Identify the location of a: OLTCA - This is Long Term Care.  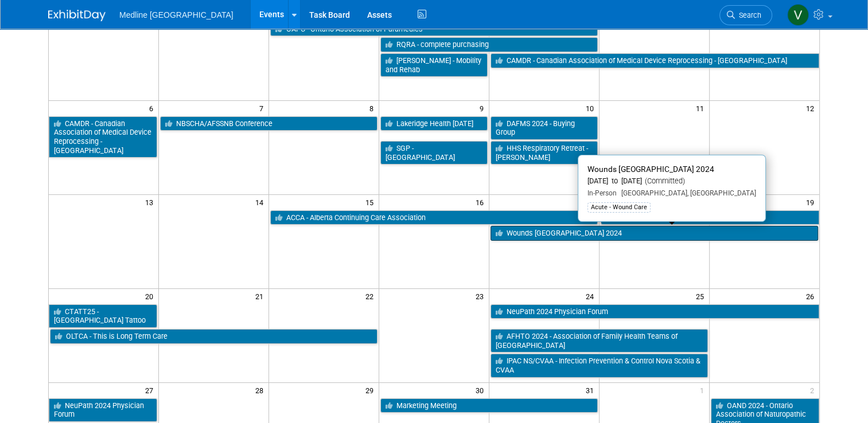
(213, 336).